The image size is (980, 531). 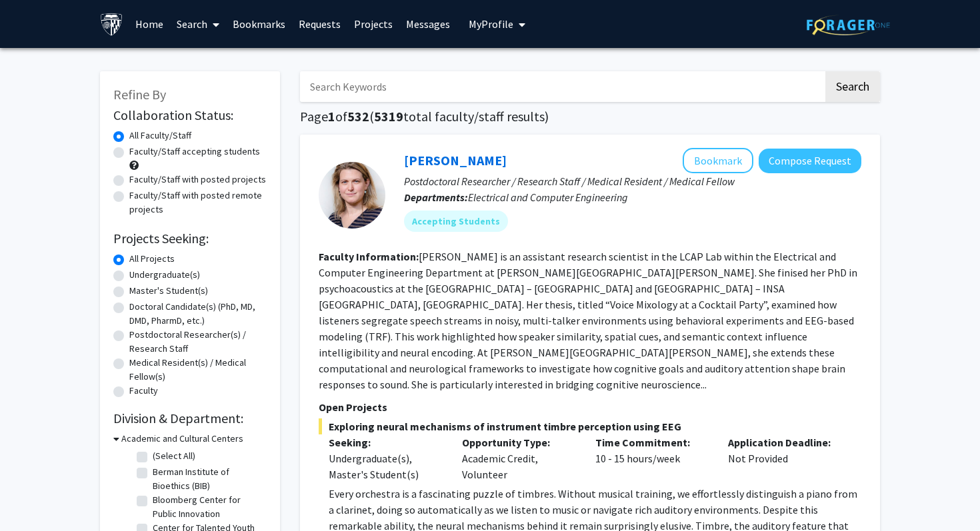 I want to click on label: Undergraduate(s), so click(x=165, y=275).